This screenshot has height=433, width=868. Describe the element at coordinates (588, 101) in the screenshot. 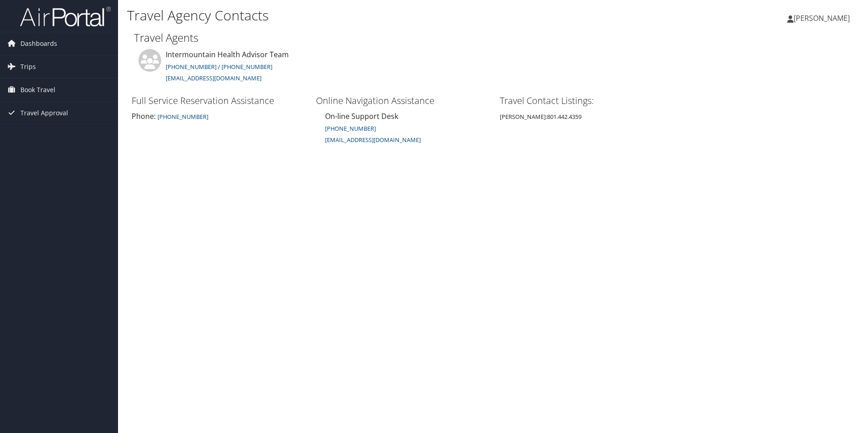

I see `h3: Travel Contact Listings:` at that location.